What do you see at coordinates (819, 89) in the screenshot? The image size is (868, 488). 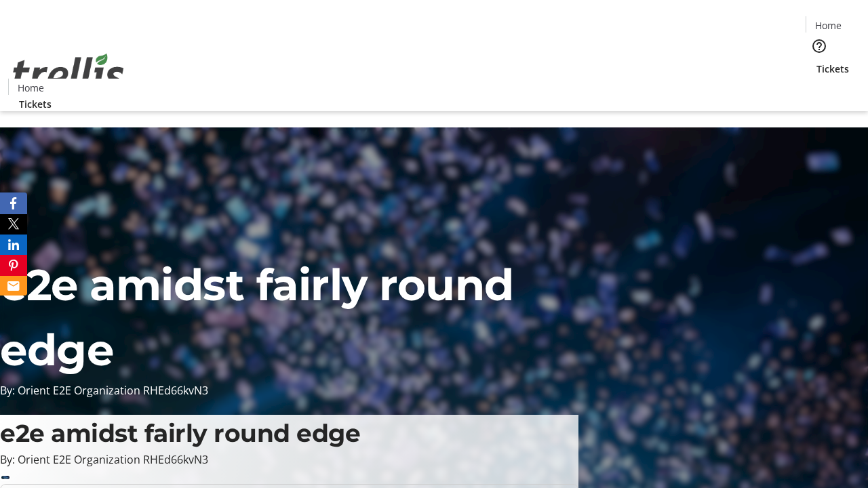 I see `button: Cart` at bounding box center [819, 89].